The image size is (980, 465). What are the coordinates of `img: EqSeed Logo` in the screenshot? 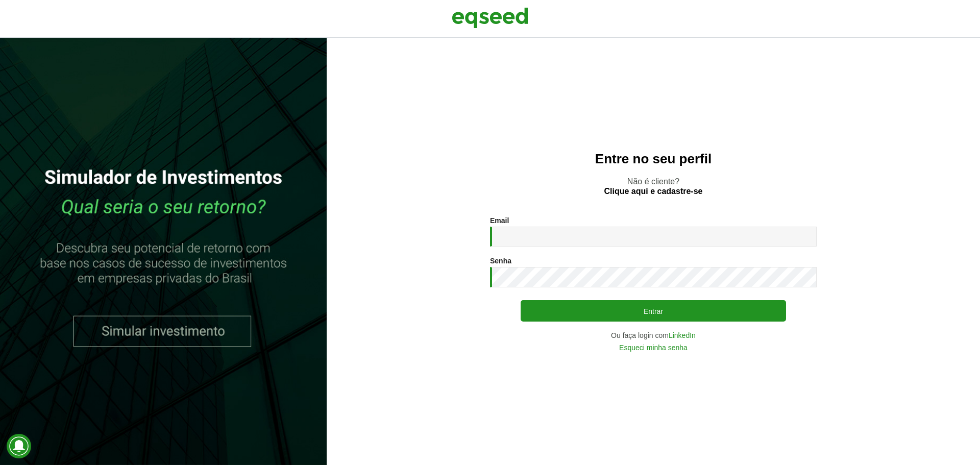 It's located at (490, 18).